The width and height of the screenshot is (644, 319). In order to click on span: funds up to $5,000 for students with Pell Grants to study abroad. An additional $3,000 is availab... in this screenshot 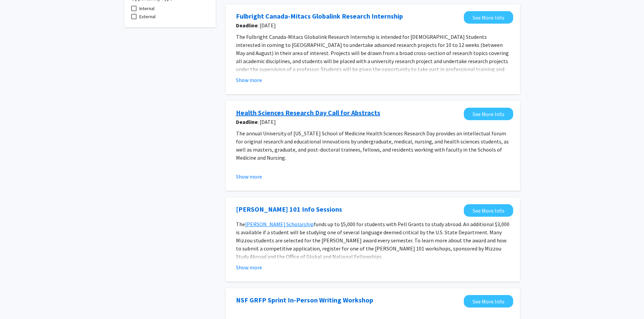, I will do `click(373, 240)`.